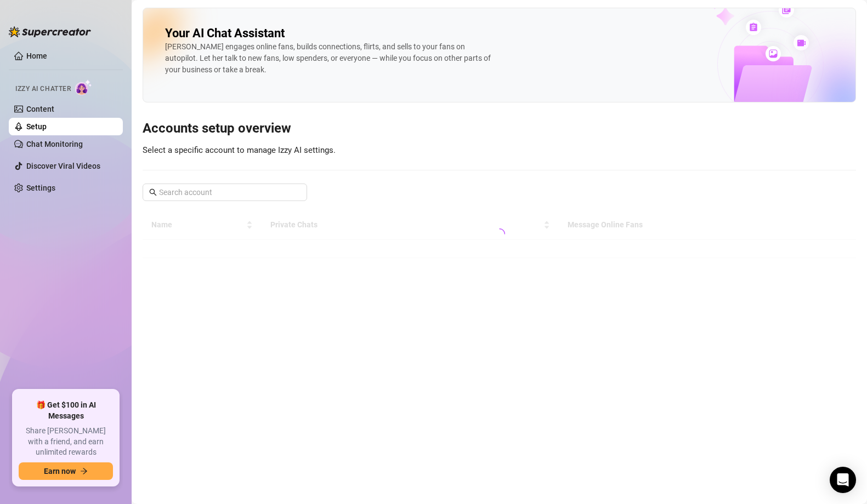 The height and width of the screenshot is (504, 867). I want to click on span: Select a specific account to manage Izzy AI settings., so click(239, 150).